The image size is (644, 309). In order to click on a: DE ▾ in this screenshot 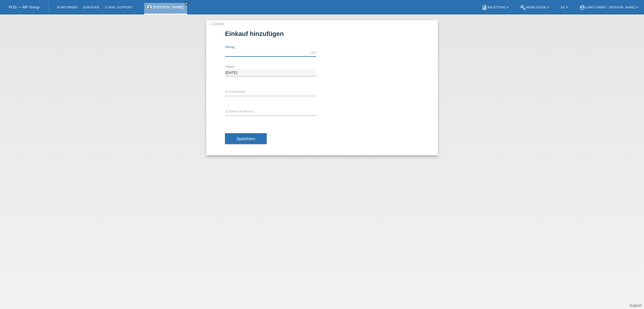, I will do `click(564, 7)`.